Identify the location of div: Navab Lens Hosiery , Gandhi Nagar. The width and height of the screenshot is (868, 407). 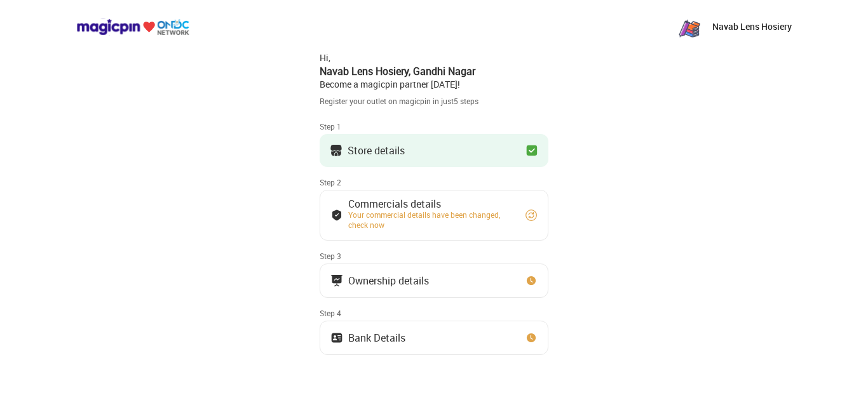
(434, 71).